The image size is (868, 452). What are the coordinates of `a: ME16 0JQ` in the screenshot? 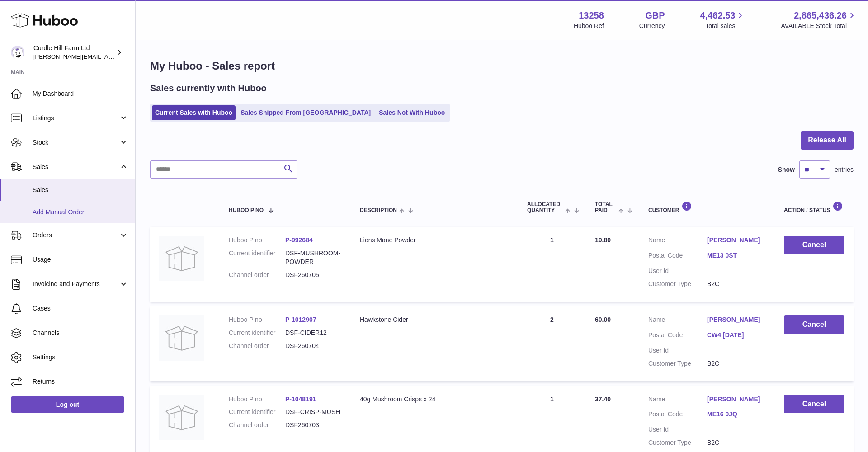 It's located at (737, 414).